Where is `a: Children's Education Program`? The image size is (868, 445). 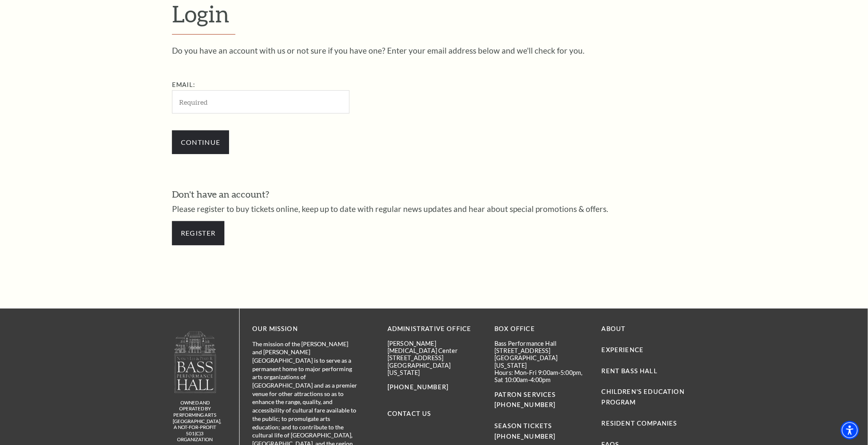 a: Children's Education Program is located at coordinates (643, 397).